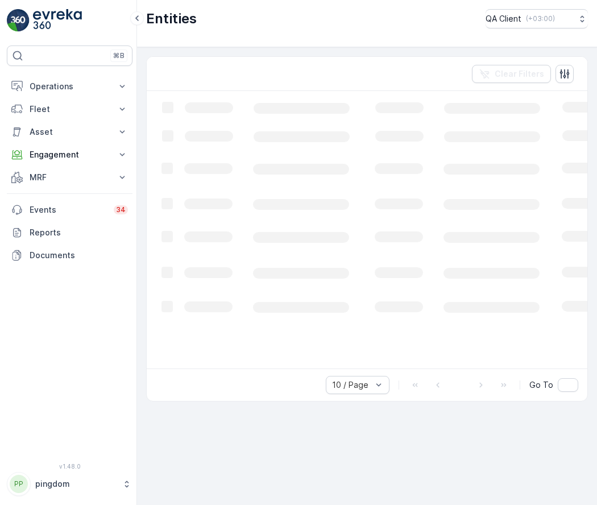 The width and height of the screenshot is (597, 505). I want to click on p: Entities, so click(171, 19).